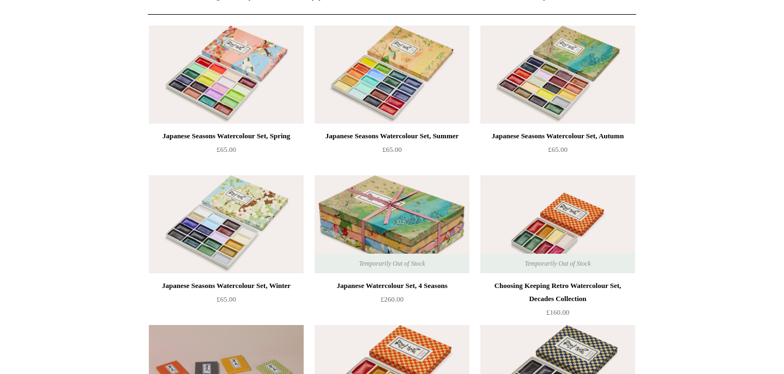 This screenshot has height=374, width=784. Describe the element at coordinates (392, 299) in the screenshot. I see `span: £260.00` at that location.